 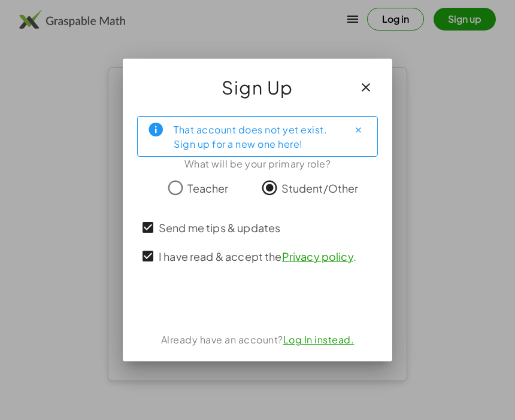 I want to click on div: What will be your primary role?, so click(x=258, y=164).